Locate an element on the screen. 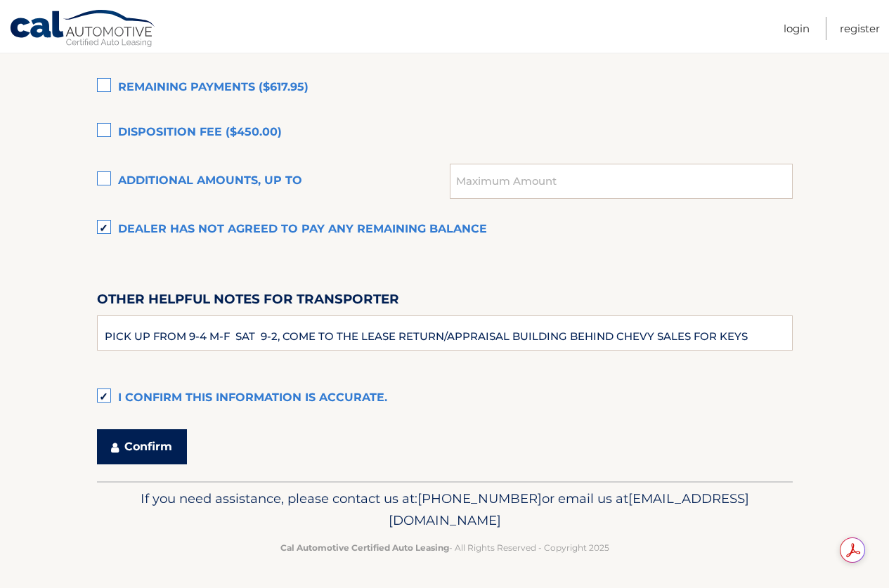 This screenshot has width=889, height=588. a: Cal Automotive is located at coordinates (83, 30).